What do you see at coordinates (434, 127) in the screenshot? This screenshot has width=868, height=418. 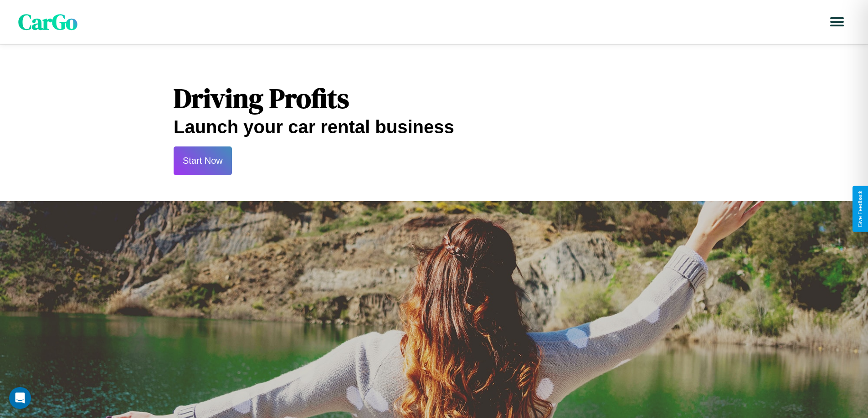 I see `h2: Launch your car rental business` at bounding box center [434, 127].